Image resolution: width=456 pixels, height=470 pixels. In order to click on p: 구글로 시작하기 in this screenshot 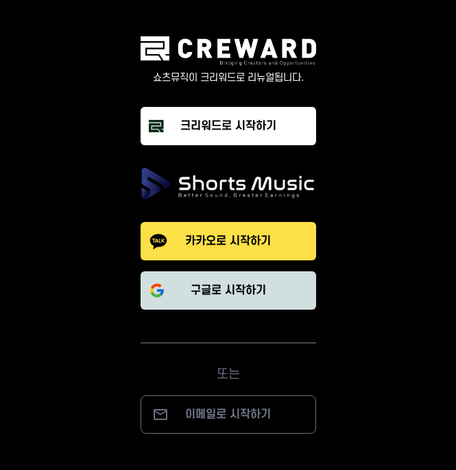, I will do `click(228, 291)`.